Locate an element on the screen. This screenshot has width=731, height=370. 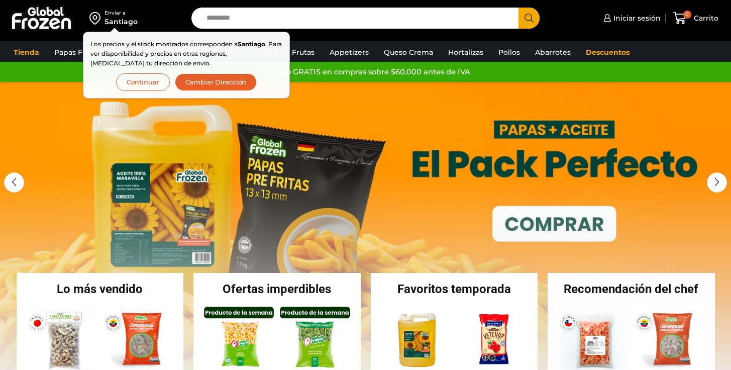
button: Search button is located at coordinates (529, 18).